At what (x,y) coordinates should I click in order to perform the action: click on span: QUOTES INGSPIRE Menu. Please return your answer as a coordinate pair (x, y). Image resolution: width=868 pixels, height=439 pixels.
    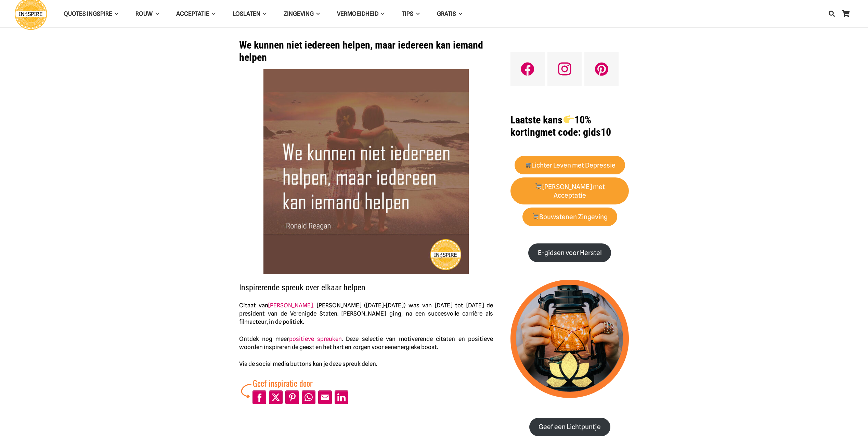
    Looking at the image, I should click on (116, 13).